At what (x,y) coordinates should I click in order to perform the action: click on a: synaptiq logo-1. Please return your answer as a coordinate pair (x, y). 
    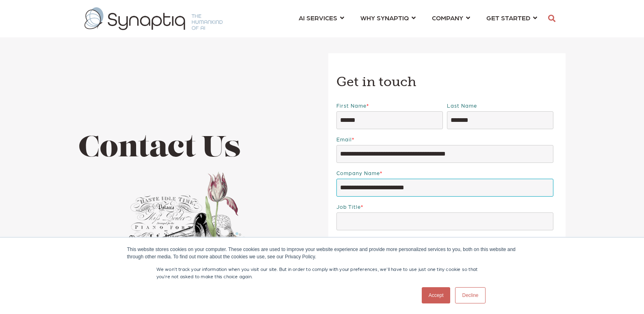
    Looking at the image, I should click on (153, 19).